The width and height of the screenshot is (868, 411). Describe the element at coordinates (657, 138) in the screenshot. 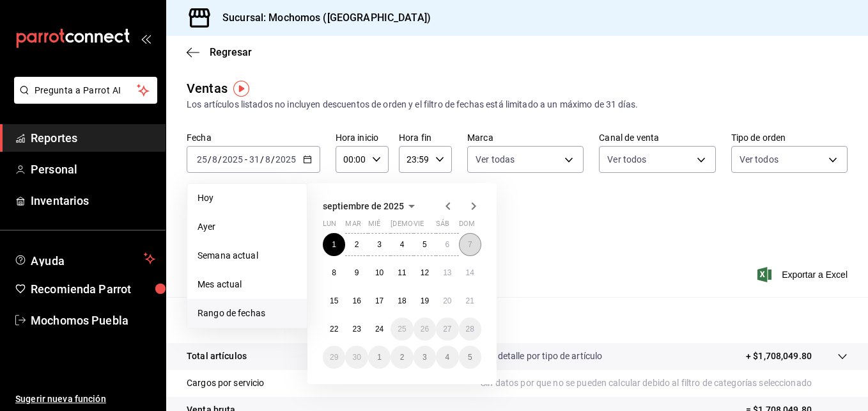

I see `label: Canal de venta` at that location.